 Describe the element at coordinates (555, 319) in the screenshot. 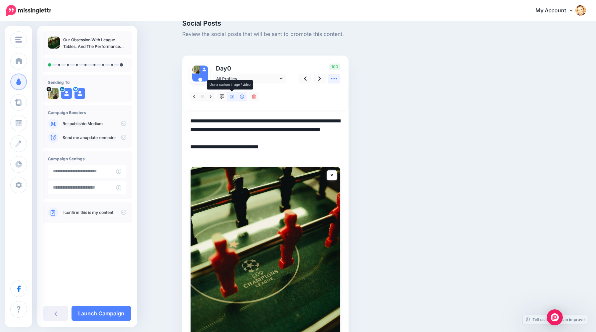

I see `a: Tell us how we can improve` at that location.